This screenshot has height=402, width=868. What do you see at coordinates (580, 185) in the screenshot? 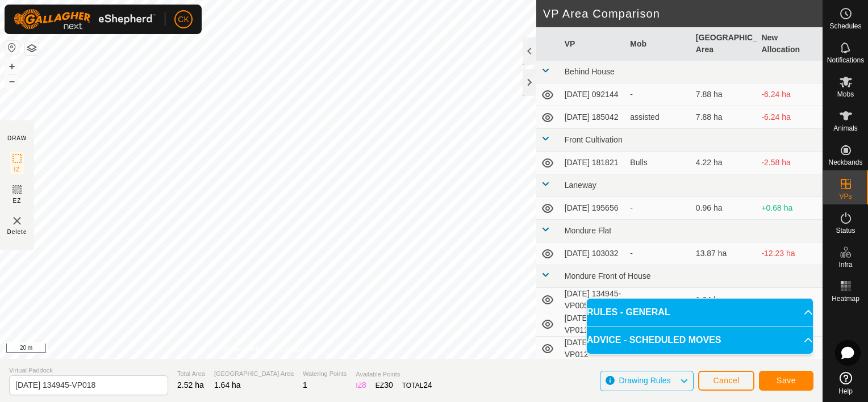
I see `span: Laneway` at bounding box center [580, 185].